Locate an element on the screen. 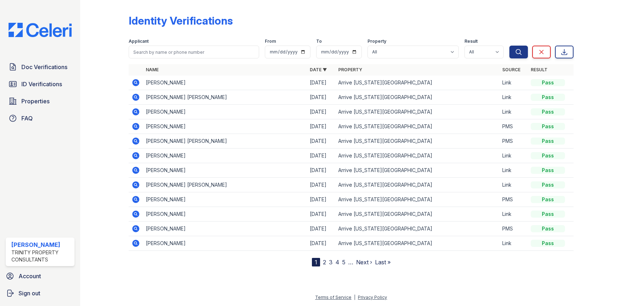 This screenshot has width=622, height=306. label: To is located at coordinates (319, 41).